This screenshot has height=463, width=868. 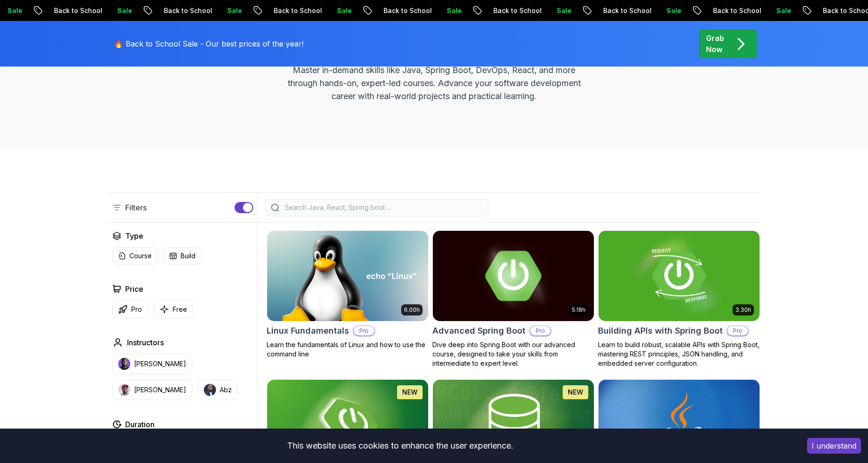 I want to click on p: Grab Now, so click(x=715, y=44).